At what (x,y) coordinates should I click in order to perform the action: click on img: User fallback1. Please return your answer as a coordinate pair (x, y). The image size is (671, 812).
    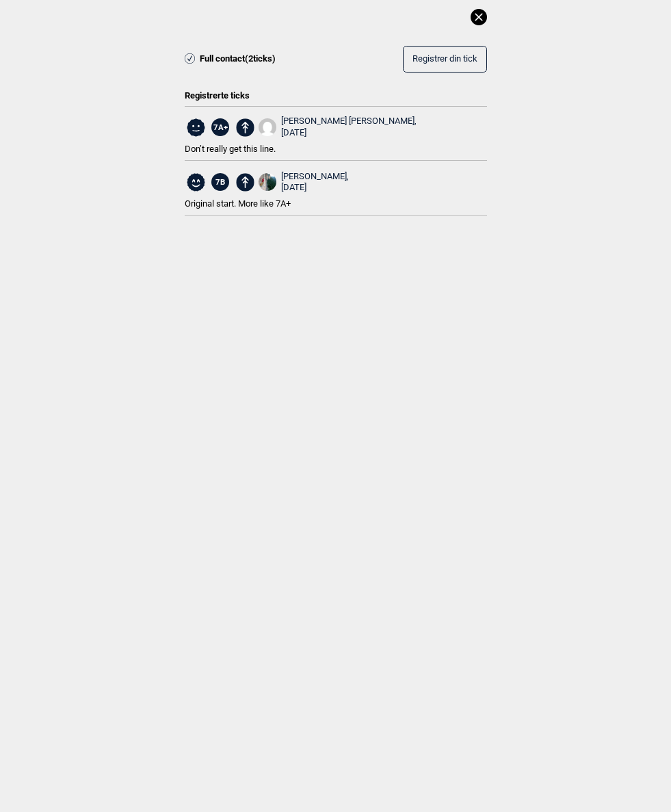
    Looking at the image, I should click on (267, 128).